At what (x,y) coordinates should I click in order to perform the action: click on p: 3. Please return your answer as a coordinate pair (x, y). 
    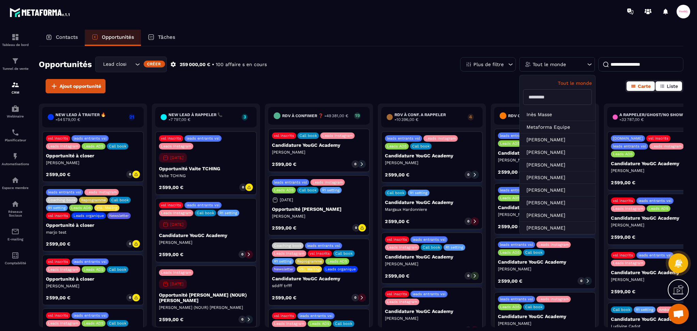
    Looking at the image, I should click on (245, 117).